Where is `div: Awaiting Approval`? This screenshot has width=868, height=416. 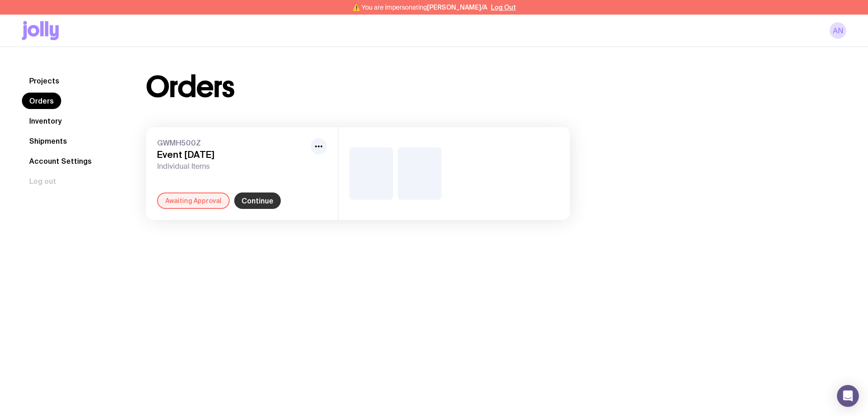 div: Awaiting Approval is located at coordinates (193, 201).